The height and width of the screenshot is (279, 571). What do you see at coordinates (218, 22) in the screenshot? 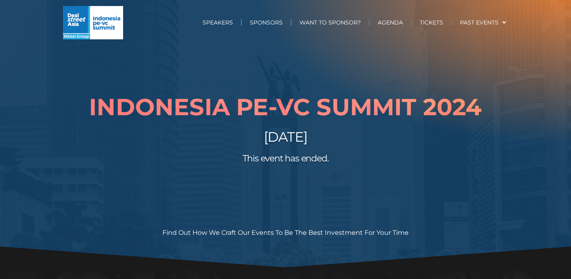
I see `a: SPEAKERS` at bounding box center [218, 22].